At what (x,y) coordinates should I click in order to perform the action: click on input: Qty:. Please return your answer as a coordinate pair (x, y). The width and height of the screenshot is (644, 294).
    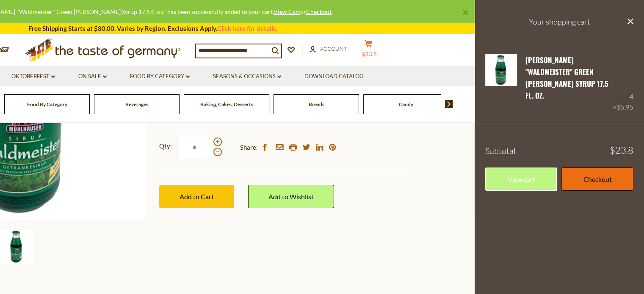
    Looking at the image, I should click on (195, 147).